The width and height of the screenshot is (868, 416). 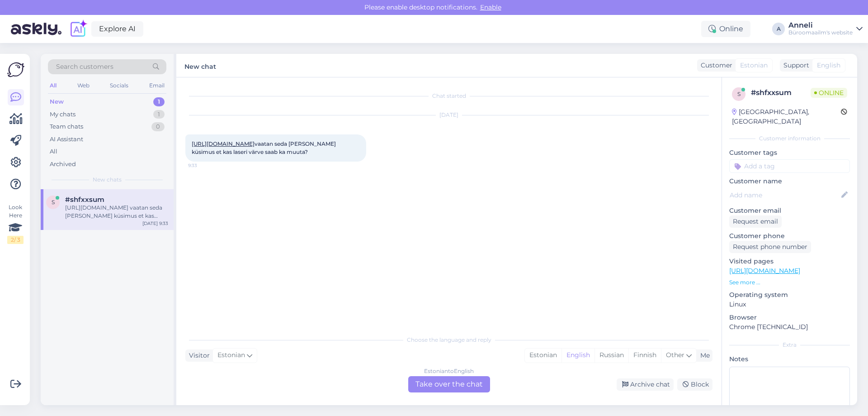 I want to click on div: Team chats, so click(x=67, y=127).